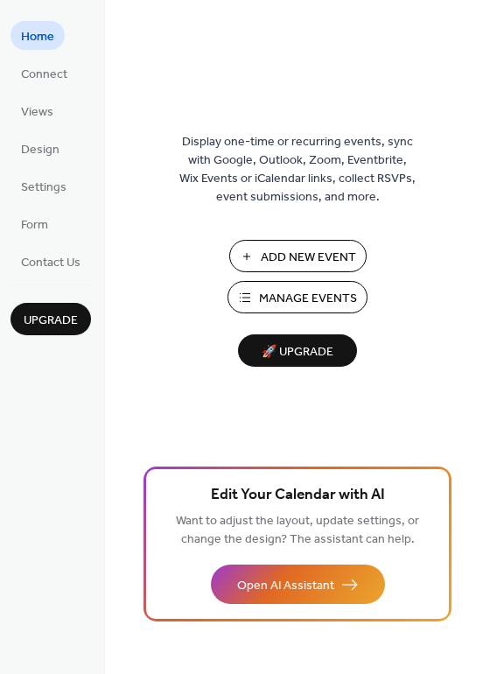  What do you see at coordinates (51, 320) in the screenshot?
I see `span: Upgrade` at bounding box center [51, 320].